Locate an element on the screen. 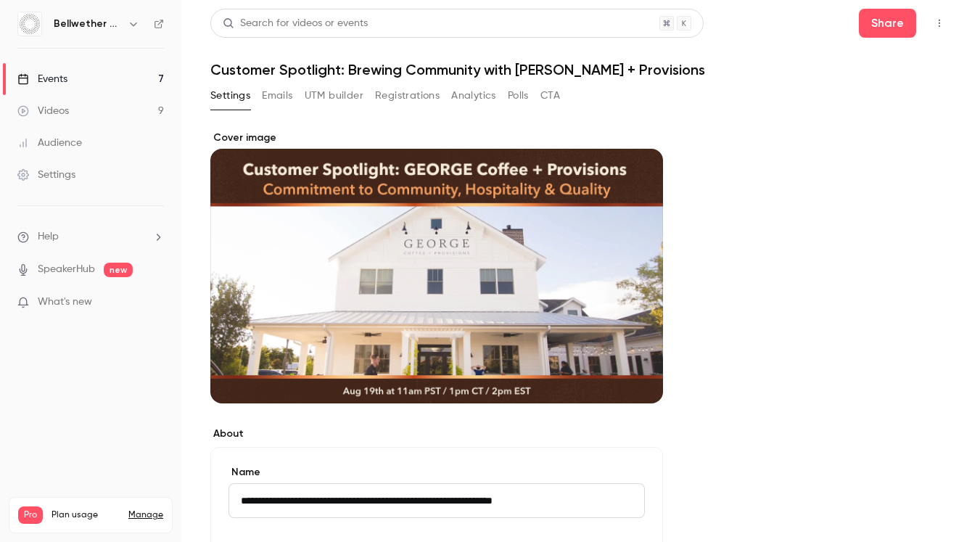 Image resolution: width=980 pixels, height=542 pixels. span: new is located at coordinates (119, 270).